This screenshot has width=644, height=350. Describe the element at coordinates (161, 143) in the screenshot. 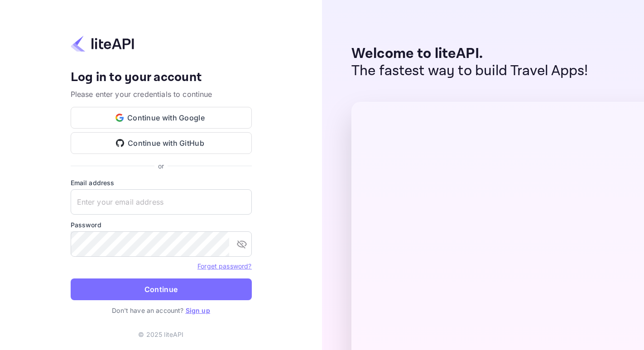

I see `button: Continue with GitHub` at that location.